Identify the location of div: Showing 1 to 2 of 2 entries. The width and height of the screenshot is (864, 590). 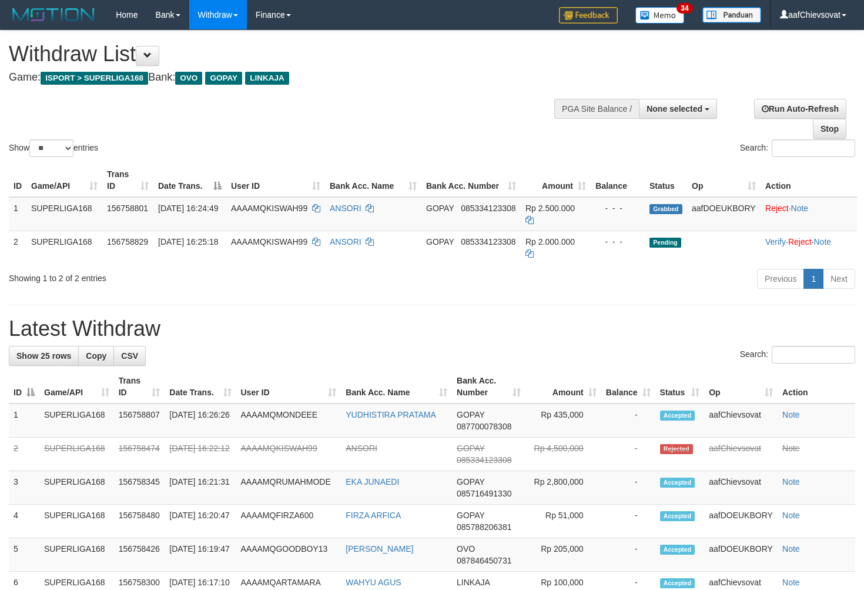
(180, 276).